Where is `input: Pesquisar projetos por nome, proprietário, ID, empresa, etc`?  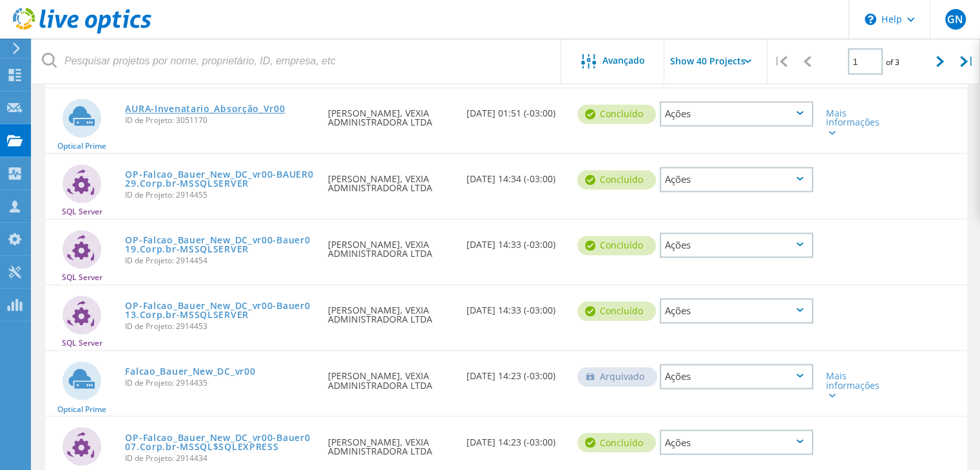 input: Pesquisar projetos por nome, proprietário, ID, empresa, etc is located at coordinates (297, 61).